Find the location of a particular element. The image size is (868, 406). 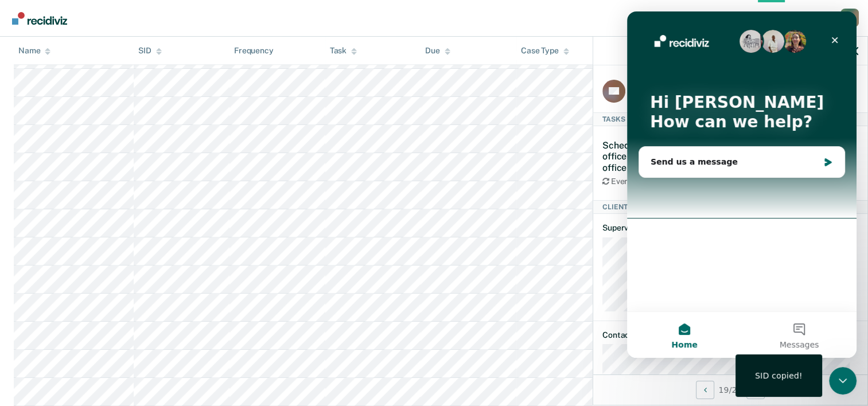

div: Tasks is located at coordinates (731, 119).